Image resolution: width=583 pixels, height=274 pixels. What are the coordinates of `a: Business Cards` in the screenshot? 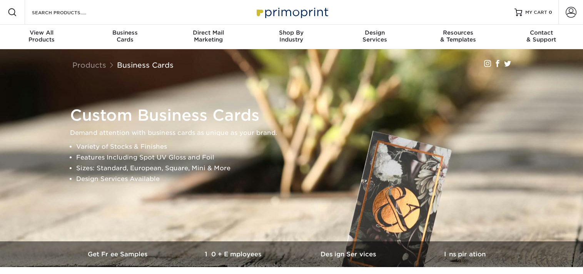 It's located at (145, 65).